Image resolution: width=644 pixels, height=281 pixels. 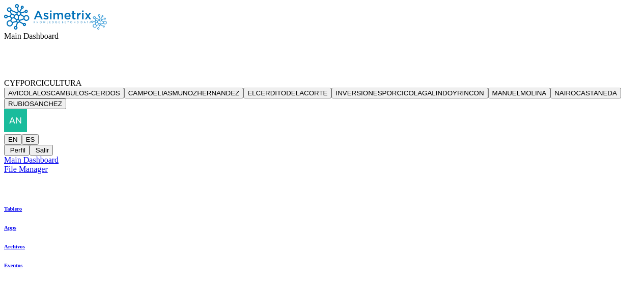 I want to click on button: INVERSIONESPORCICOLAGALINDOYRINCON, so click(x=409, y=93).